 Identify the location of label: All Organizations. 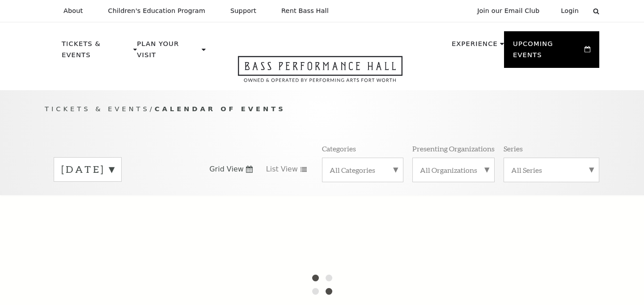
(453, 170).